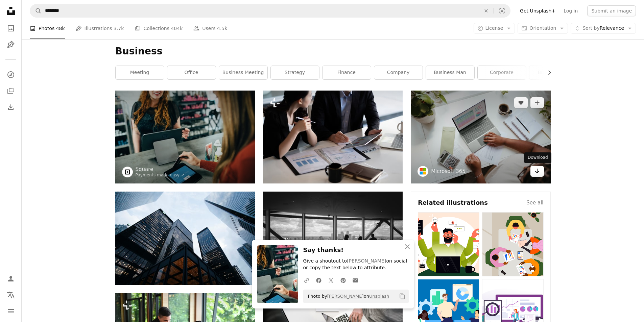 The width and height of the screenshot is (644, 322). What do you see at coordinates (140, 72) in the screenshot?
I see `a: meeting` at bounding box center [140, 72].